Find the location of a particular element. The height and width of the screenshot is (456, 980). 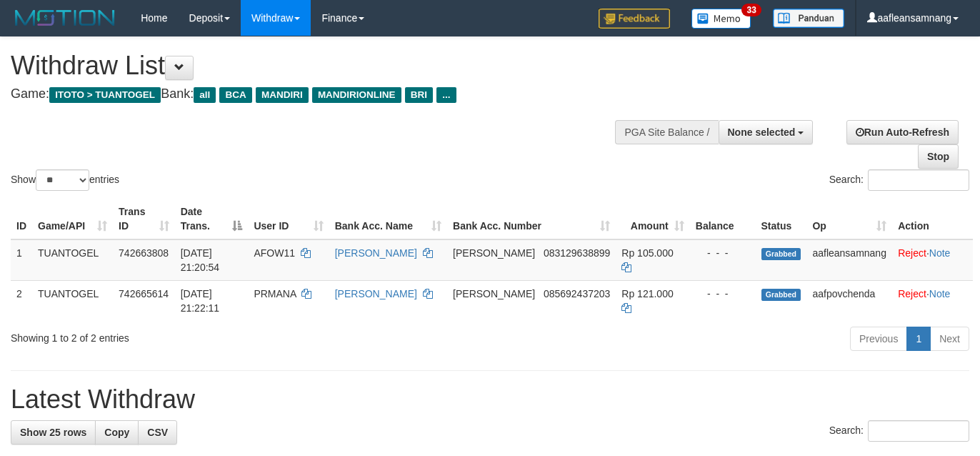

span: AFOW11 is located at coordinates (275, 253).